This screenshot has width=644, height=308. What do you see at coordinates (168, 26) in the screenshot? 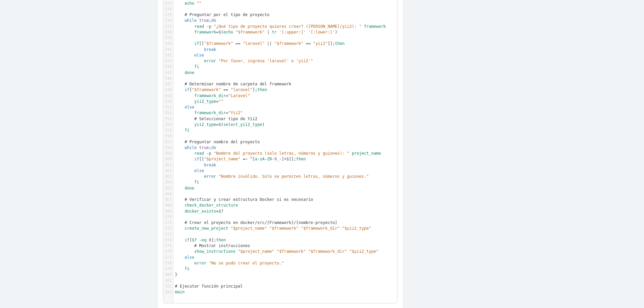
I see `div: 337` at bounding box center [168, 26].